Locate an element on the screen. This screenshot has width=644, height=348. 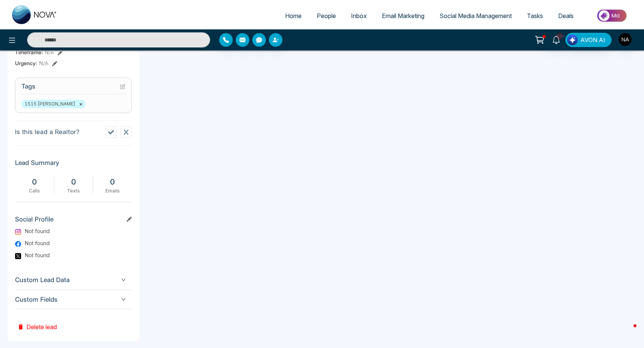
span: 10+ is located at coordinates (560, 36).